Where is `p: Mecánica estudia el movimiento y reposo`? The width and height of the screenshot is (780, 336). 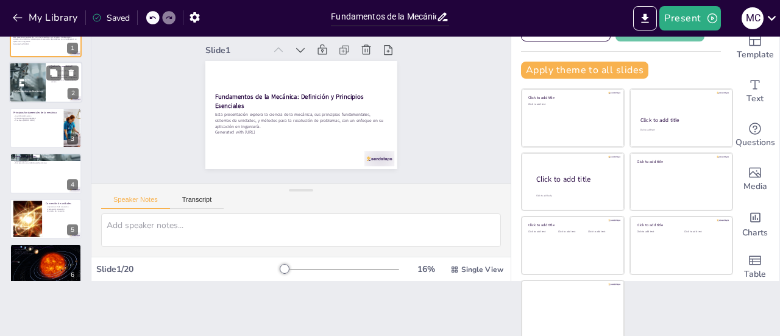 p: Mecánica estudia el movimiento y reposo is located at coordinates (64, 72).